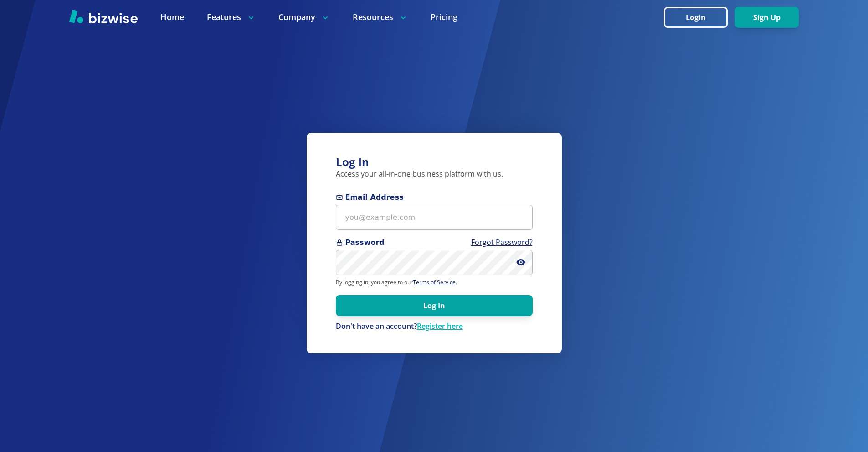  What do you see at coordinates (699, 18) in the screenshot?
I see `a: Login` at bounding box center [699, 18].